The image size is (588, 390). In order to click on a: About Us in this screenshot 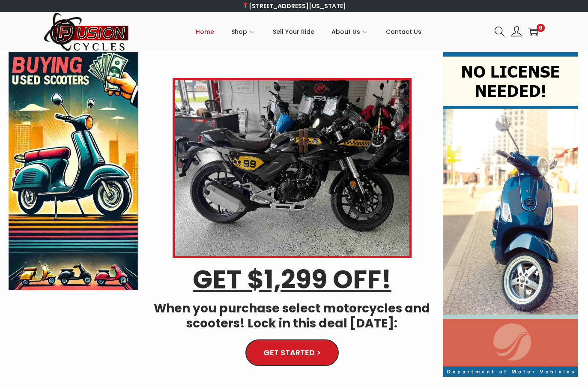, I will do `click(350, 32)`.